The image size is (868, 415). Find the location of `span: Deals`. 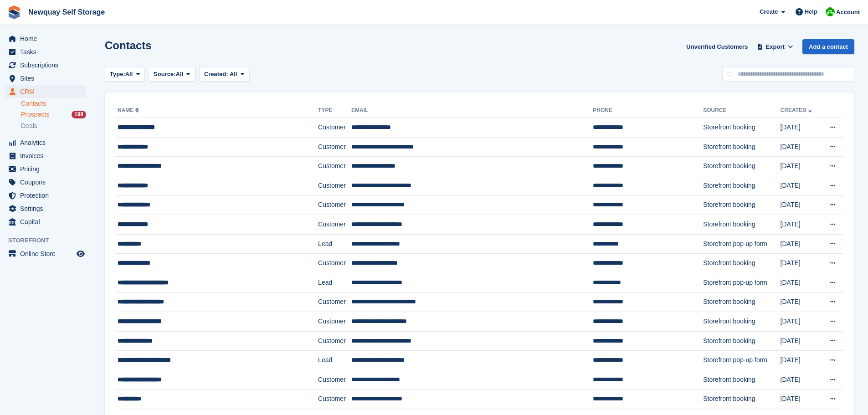

span: Deals is located at coordinates (29, 126).